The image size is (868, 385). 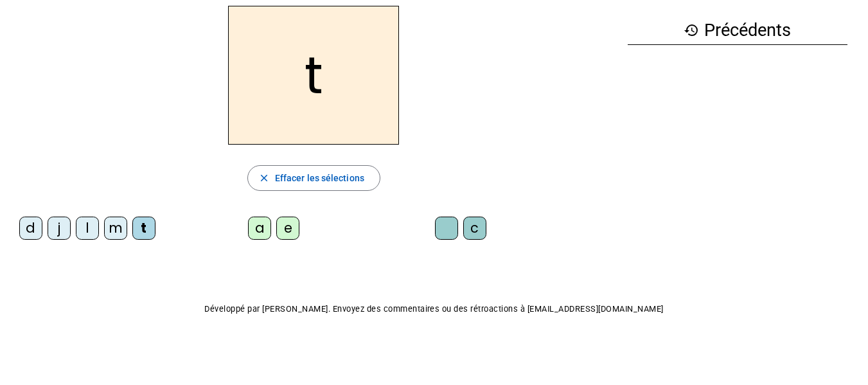 I want to click on div: d, so click(x=31, y=228).